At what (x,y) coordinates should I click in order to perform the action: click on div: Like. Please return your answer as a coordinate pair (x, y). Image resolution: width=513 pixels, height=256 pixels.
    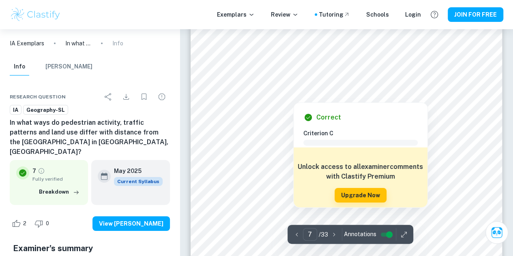
    Looking at the image, I should click on (20, 224).